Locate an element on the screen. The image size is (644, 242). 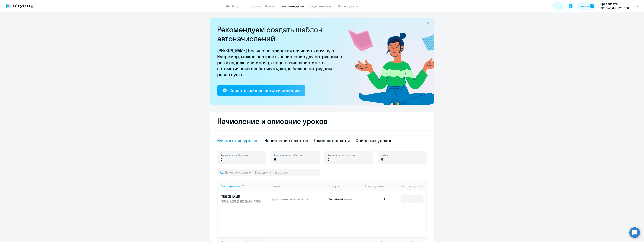
p: Идут постоянные занятия is located at coordinates (299, 199).